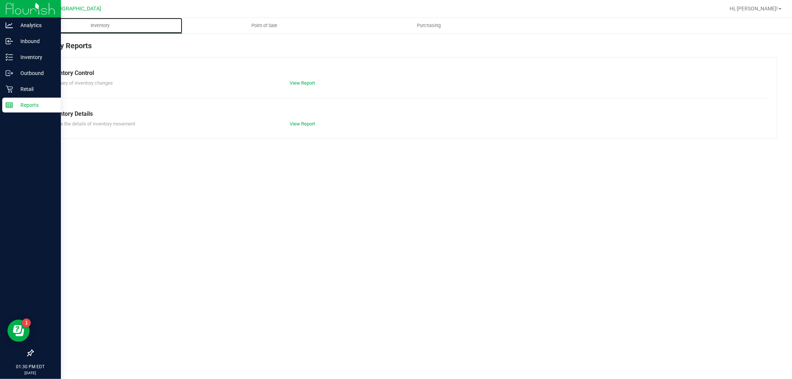 This screenshot has height=379, width=792. Describe the element at coordinates (9, 41) in the screenshot. I see `inline-svg: Inbound` at that location.